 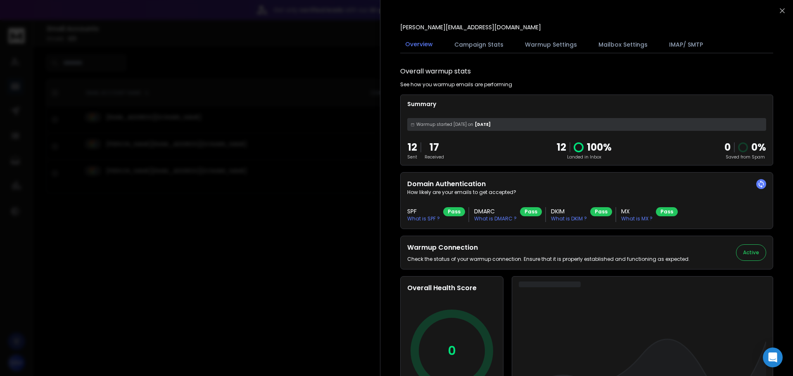 I want to click on p: Sent, so click(x=412, y=157).